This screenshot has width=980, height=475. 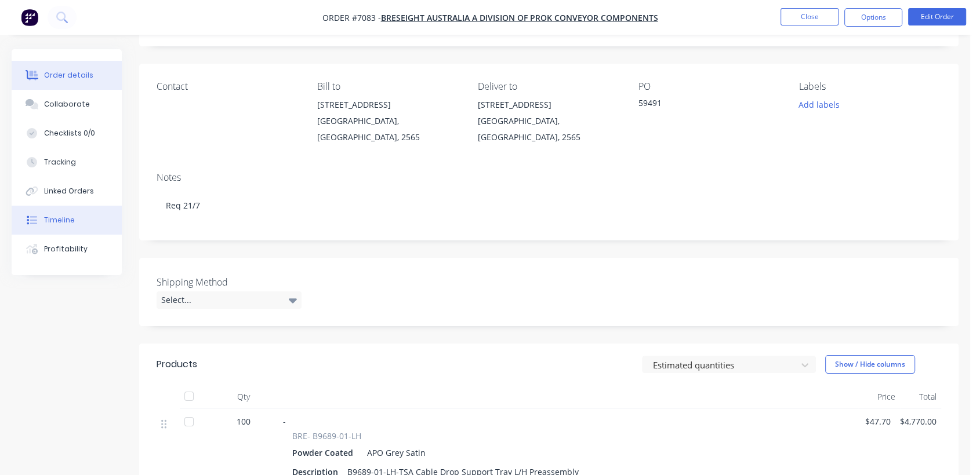 I want to click on div: Notes, so click(x=549, y=177).